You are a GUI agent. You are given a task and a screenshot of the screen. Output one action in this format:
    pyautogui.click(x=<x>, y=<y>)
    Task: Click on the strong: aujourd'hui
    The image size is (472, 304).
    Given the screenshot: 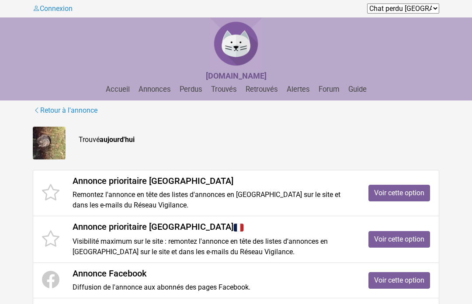 What is the action you would take?
    pyautogui.click(x=117, y=139)
    